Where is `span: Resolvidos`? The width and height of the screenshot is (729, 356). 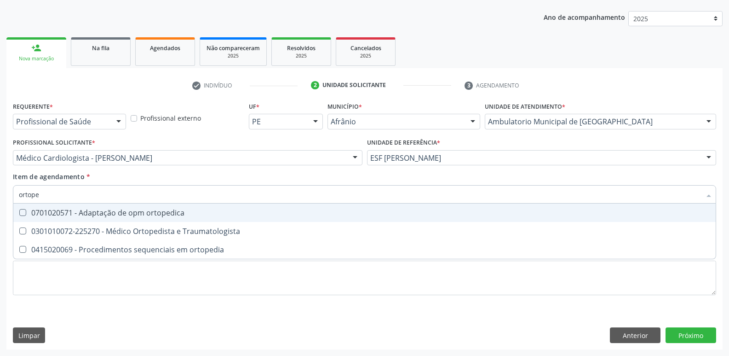 span: Resolvidos is located at coordinates (301, 48).